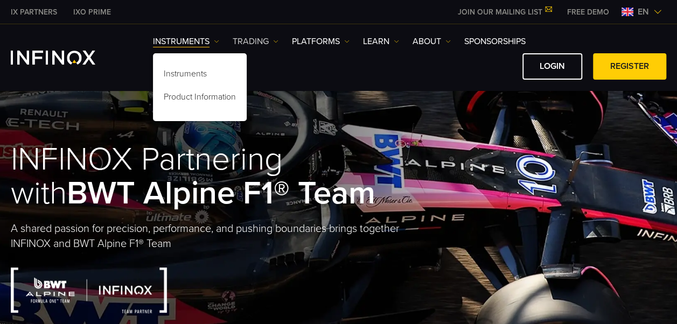 The width and height of the screenshot is (677, 324). Describe the element at coordinates (381, 41) in the screenshot. I see `a: Learn` at that location.